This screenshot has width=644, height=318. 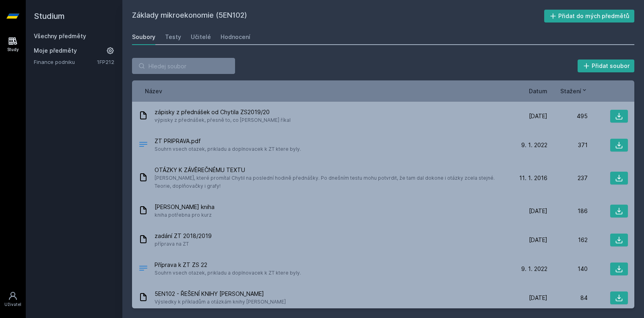 I want to click on a: Testy, so click(x=173, y=37).